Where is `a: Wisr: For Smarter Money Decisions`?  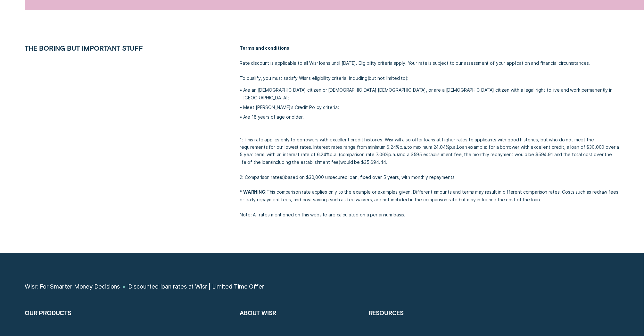
a: Wisr: For Smarter Money Decisions is located at coordinates (72, 287).